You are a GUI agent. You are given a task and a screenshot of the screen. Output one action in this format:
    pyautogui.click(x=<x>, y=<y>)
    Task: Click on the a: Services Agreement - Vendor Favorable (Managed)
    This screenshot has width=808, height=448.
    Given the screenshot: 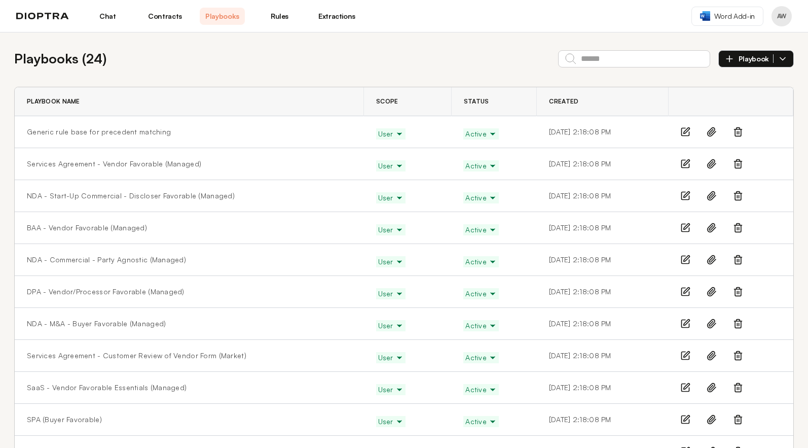 What is the action you would take?
    pyautogui.click(x=114, y=164)
    